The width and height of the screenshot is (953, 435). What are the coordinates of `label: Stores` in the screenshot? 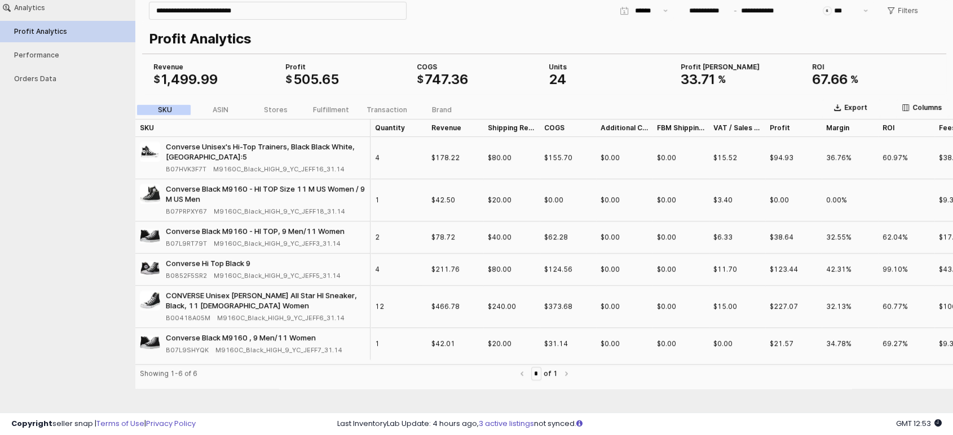 It's located at (276, 113).